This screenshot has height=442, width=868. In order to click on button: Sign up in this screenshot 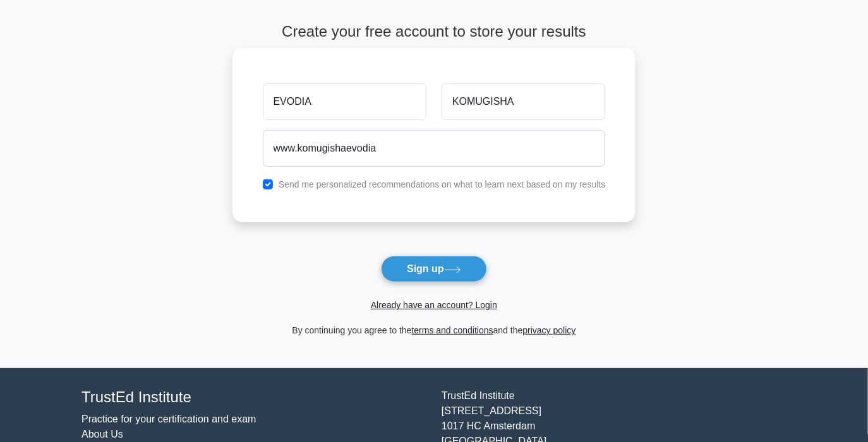, I will do `click(434, 269)`.